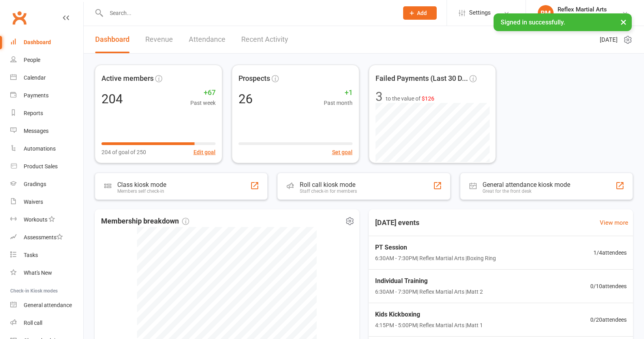 This screenshot has width=644, height=339. Describe the element at coordinates (47, 149) in the screenshot. I see `a: Automations` at that location.